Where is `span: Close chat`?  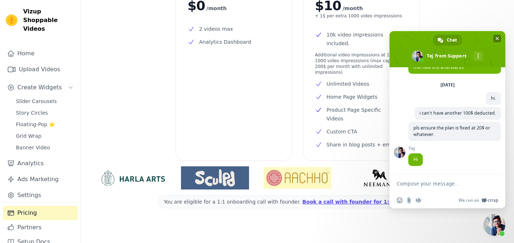
span: Close chat is located at coordinates (497, 38).